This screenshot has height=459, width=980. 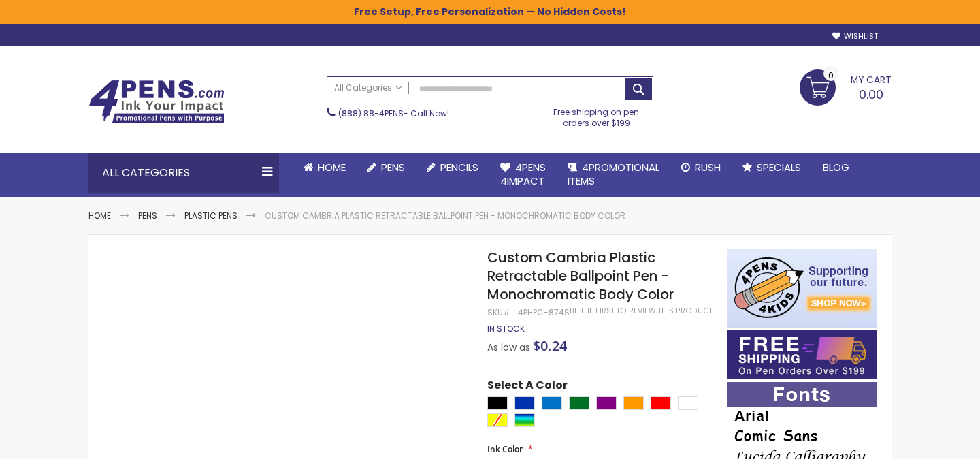 I want to click on span: 0, so click(x=831, y=75).